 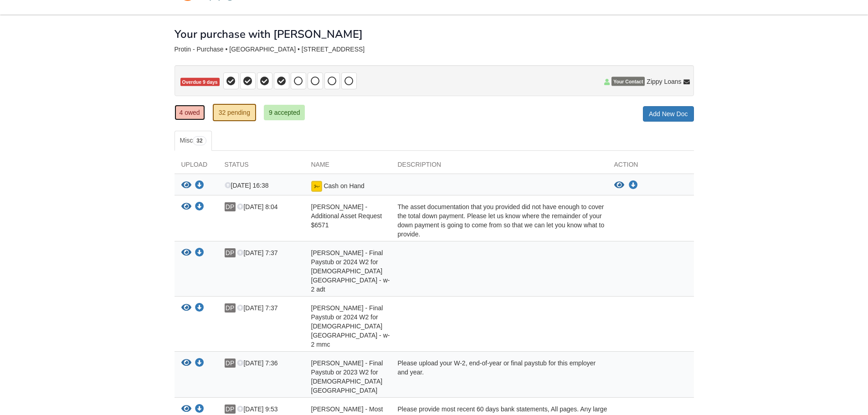 What do you see at coordinates (187, 207) in the screenshot?
I see `button: View Dina Protin - Additional Asset Request $6571` at bounding box center [187, 207].